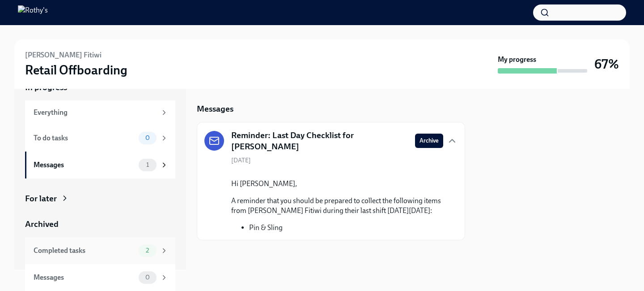  Describe the element at coordinates (100, 277) in the screenshot. I see `a: Messages0` at that location.